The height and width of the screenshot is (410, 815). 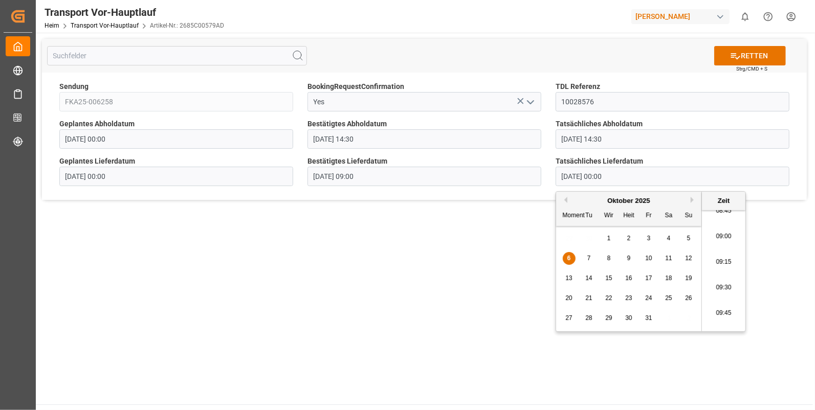 I want to click on span: Strg/CMD + S, so click(x=752, y=69).